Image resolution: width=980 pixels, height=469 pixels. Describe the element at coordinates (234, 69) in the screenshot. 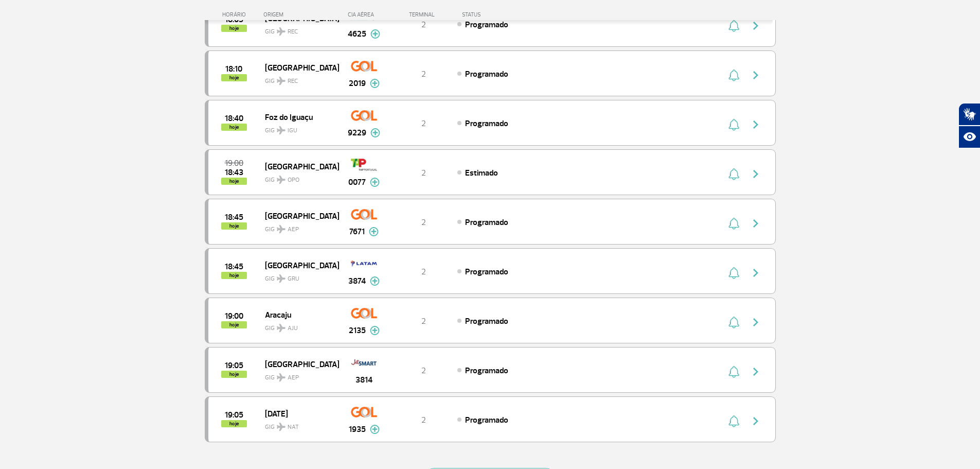

I see `span: 2025-08-25 18:10:00` at that location.